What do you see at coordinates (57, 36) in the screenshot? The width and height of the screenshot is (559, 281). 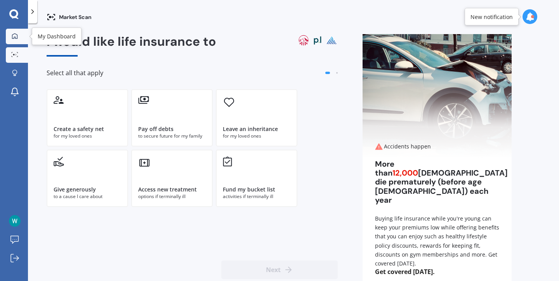 I see `div: My Dashboard` at bounding box center [57, 36].